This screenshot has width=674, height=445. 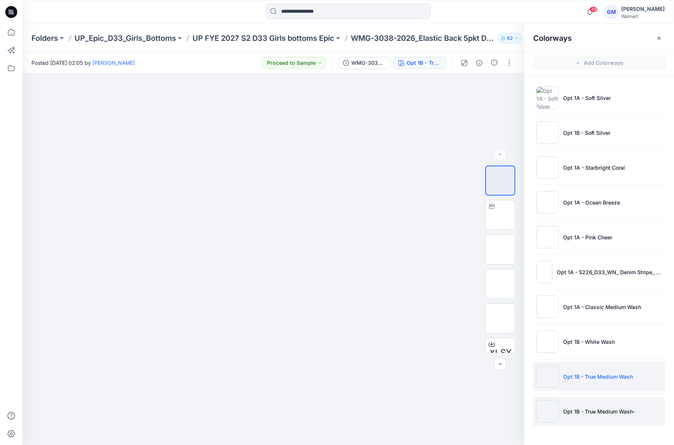 I want to click on p: 62, so click(x=510, y=38).